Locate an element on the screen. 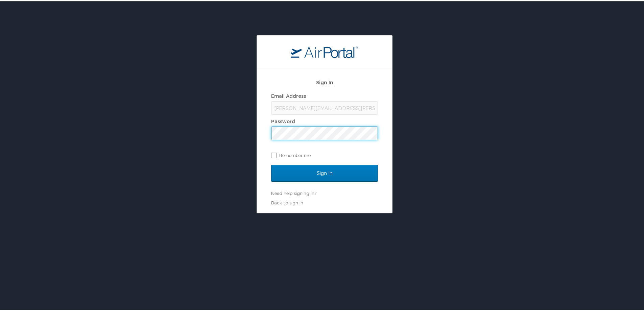  input: Sign In is located at coordinates (325, 172).